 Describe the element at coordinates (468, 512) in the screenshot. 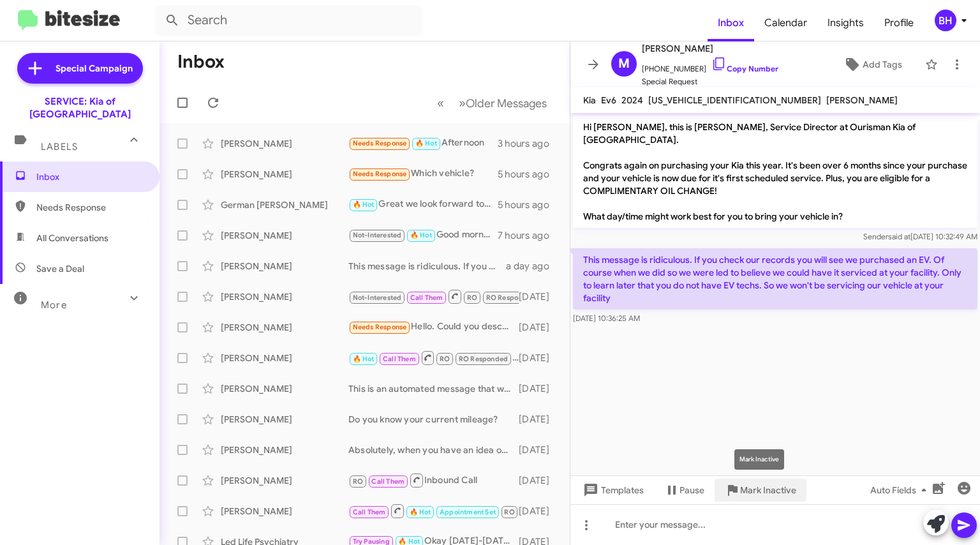

I see `span: Appointment Set` at that location.